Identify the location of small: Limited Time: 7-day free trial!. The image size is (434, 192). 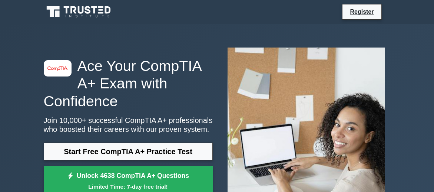
(128, 186).